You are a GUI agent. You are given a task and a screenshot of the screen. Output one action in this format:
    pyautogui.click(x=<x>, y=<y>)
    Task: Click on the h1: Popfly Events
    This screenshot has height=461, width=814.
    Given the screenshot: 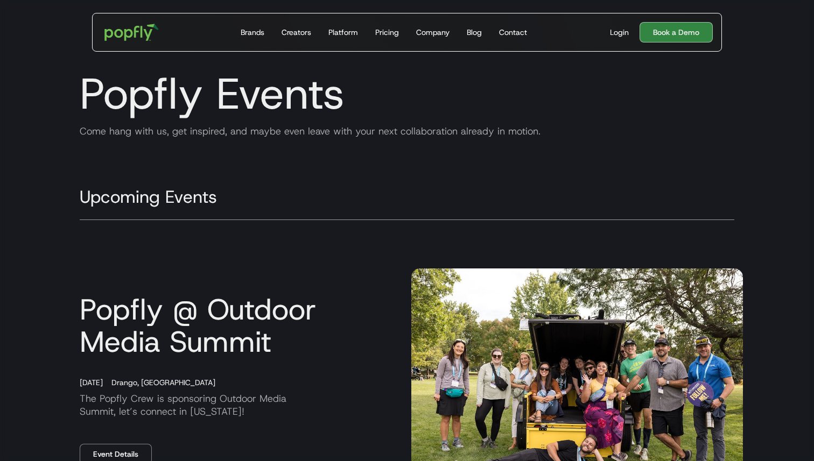 What is the action you would take?
    pyautogui.click(x=407, y=94)
    